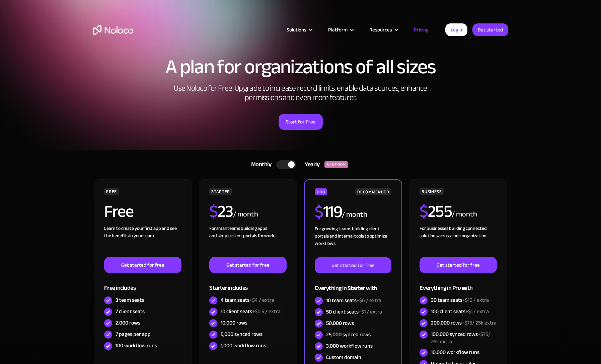  Describe the element at coordinates (455, 352) in the screenshot. I see `div: 10,000 workflow runs` at that location.